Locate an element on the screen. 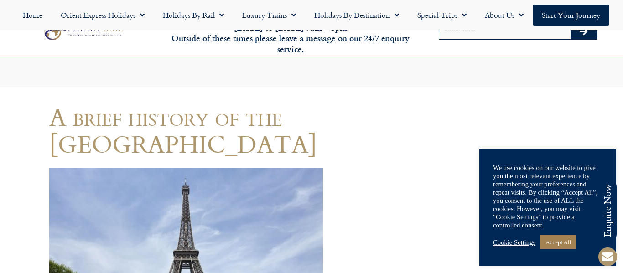 Image resolution: width=623 pixels, height=273 pixels. div: We use cookies on our website to give you the most relevant experience by remembering your prefer... is located at coordinates (548, 197).